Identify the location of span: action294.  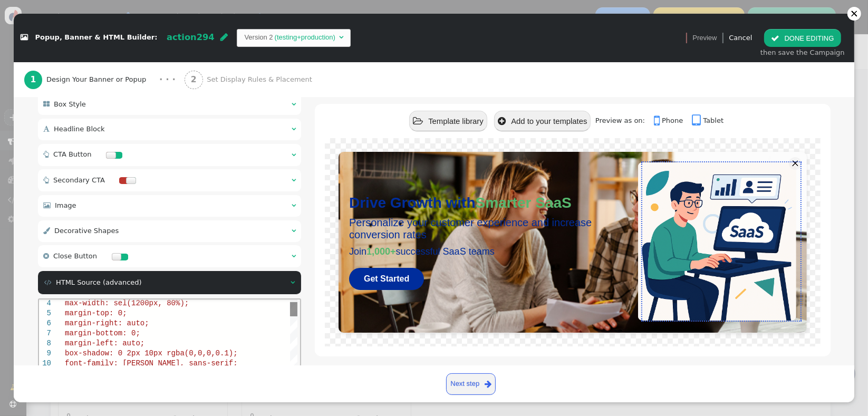
(190, 37).